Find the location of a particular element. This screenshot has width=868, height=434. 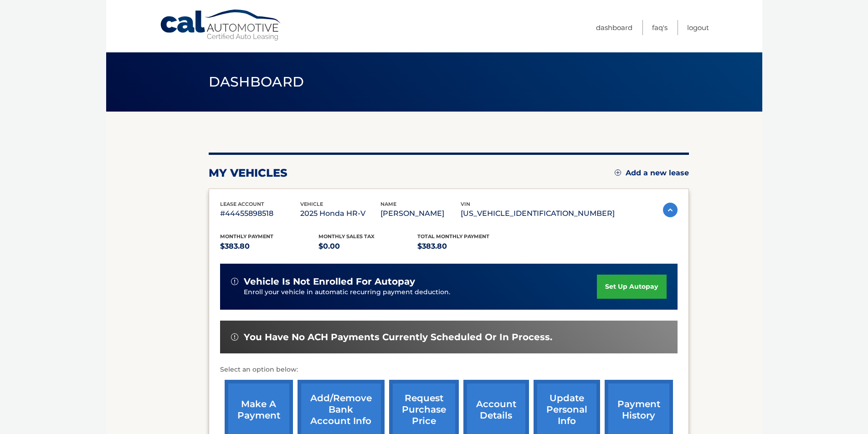

span: name is located at coordinates (388, 204).